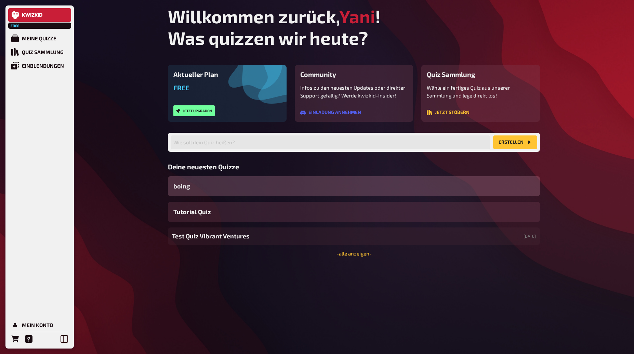 The width and height of the screenshot is (634, 354). Describe the element at coordinates (29, 339) in the screenshot. I see `a: Hilfe` at that location.